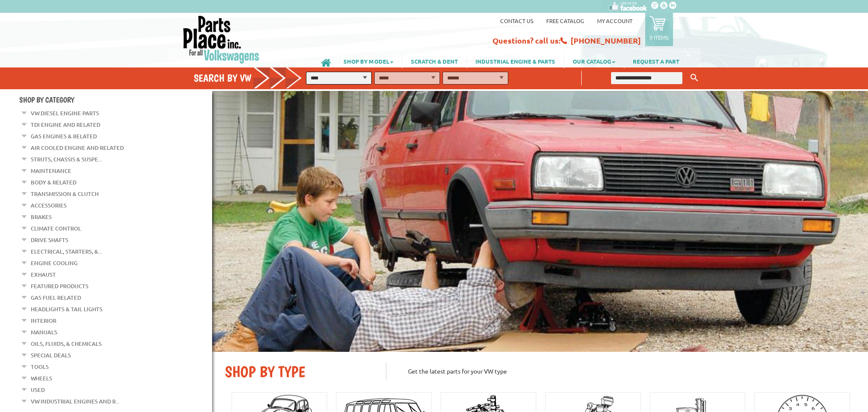 The width and height of the screenshot is (868, 412). I want to click on a: Exhaust, so click(43, 274).